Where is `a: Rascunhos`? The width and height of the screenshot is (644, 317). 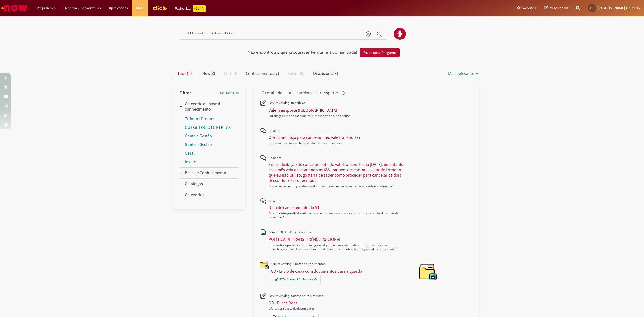
a: Rascunhos is located at coordinates (556, 8).